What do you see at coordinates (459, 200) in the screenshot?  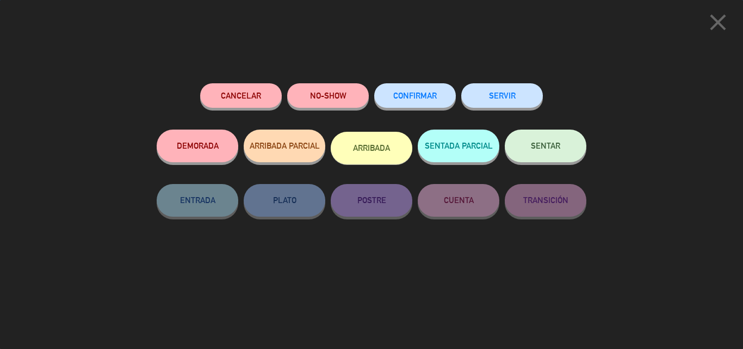 I see `button: CUENTA` at bounding box center [459, 200].